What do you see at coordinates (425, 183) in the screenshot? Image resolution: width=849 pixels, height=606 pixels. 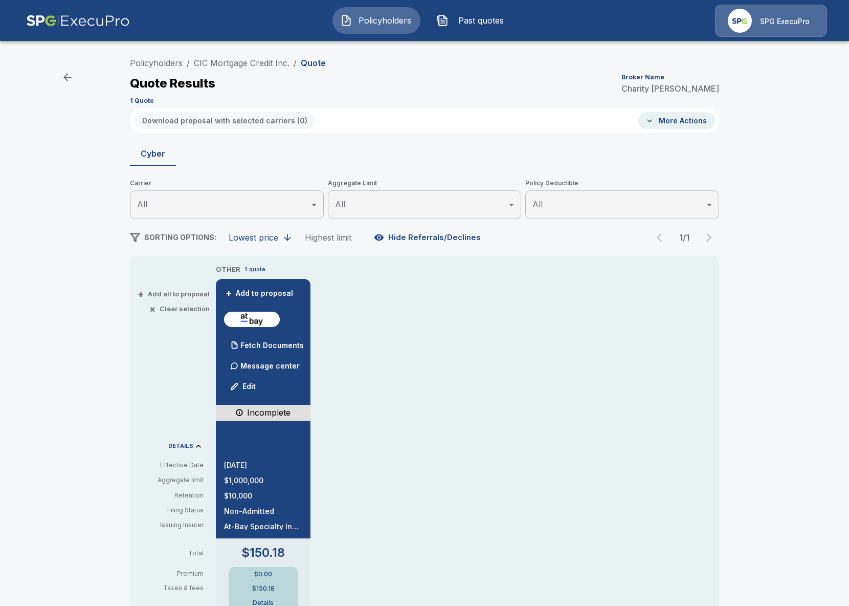 I see `span: Aggregate Limit` at bounding box center [425, 183].